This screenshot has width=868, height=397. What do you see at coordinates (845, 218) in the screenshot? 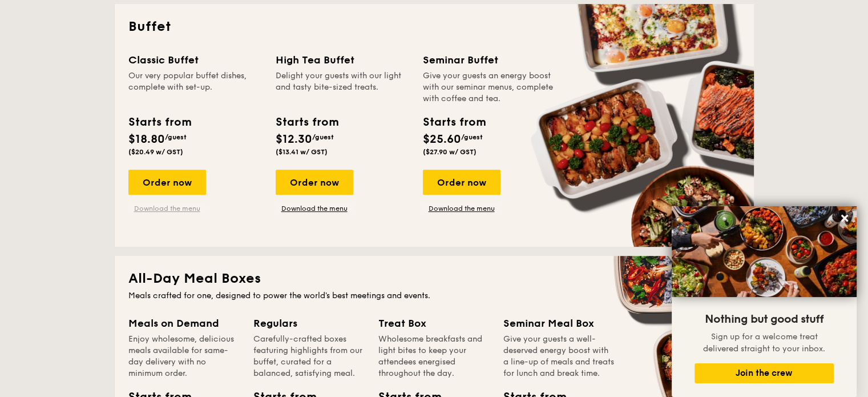
I see `button: Close` at bounding box center [845, 218].